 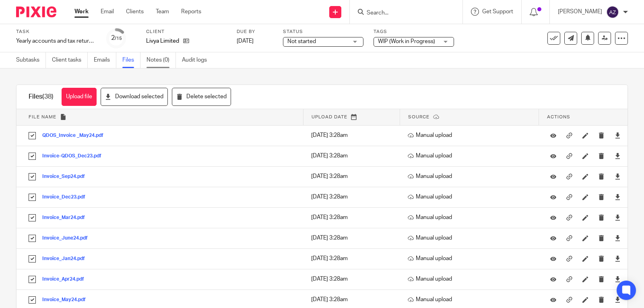 I want to click on label: Tags, so click(x=414, y=32).